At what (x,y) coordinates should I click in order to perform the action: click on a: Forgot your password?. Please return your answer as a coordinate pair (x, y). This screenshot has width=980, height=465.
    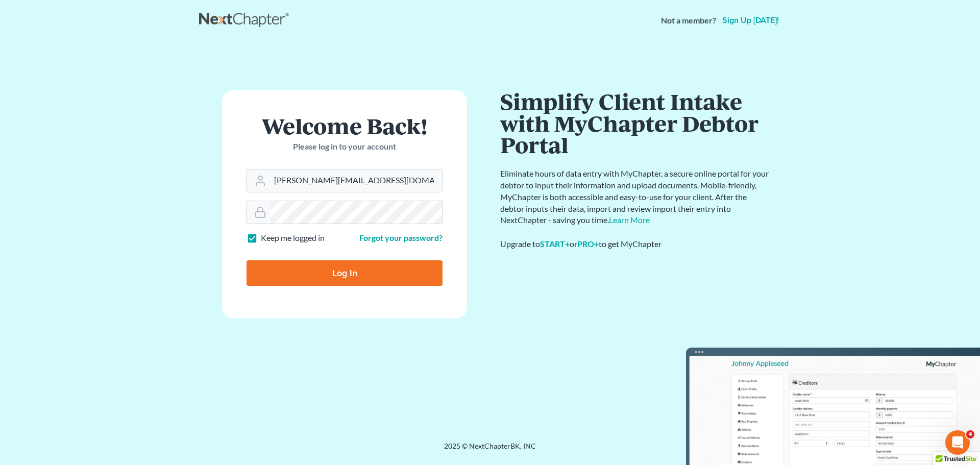
    Looking at the image, I should click on (401, 237).